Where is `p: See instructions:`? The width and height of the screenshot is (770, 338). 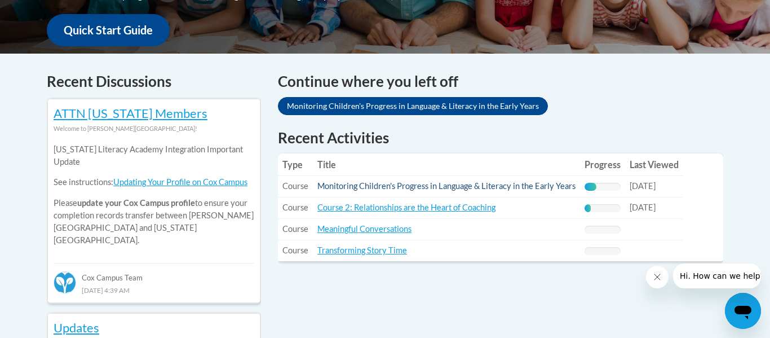 p: See instructions: is located at coordinates (154, 182).